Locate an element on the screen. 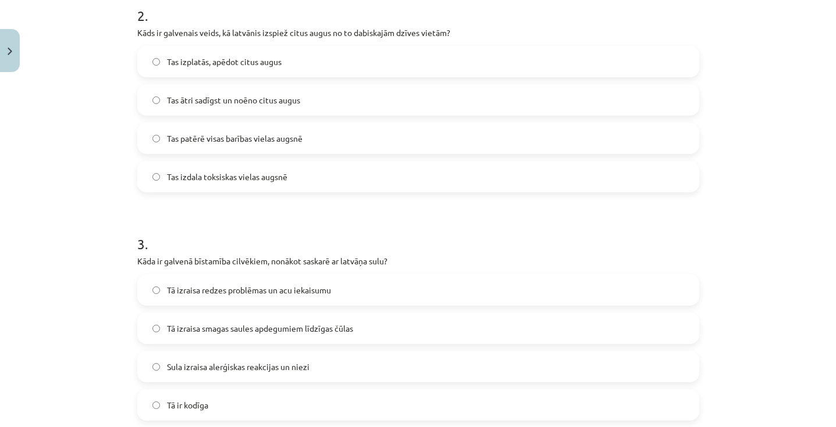 The image size is (836, 427). span: Sula izraisa alerģiskas reakcijas un niezi is located at coordinates (238, 367).